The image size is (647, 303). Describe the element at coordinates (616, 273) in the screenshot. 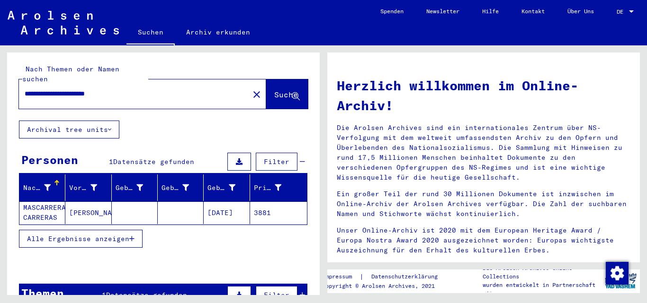

I see `div: Zustimmung ändern` at that location.